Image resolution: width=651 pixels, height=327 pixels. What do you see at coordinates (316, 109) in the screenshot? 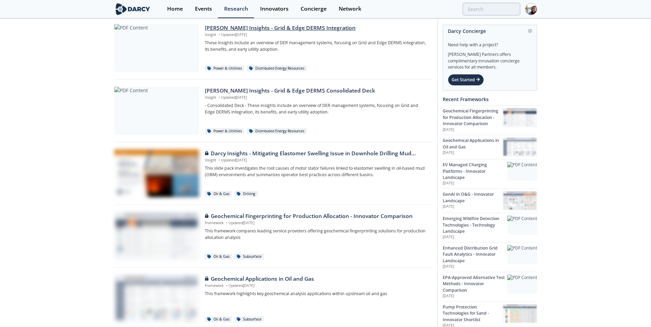
I see `p: - Consolidated Deck - These insights include an overview of DER management systems, focusing on G...` at bounding box center [316, 109].